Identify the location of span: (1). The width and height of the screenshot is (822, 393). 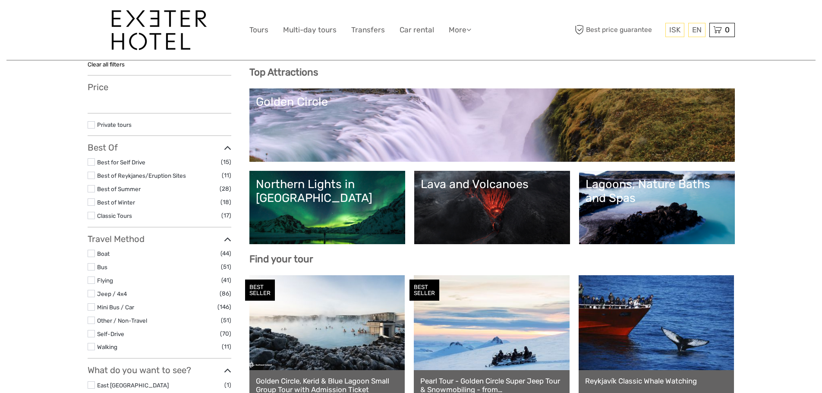
(228, 385).